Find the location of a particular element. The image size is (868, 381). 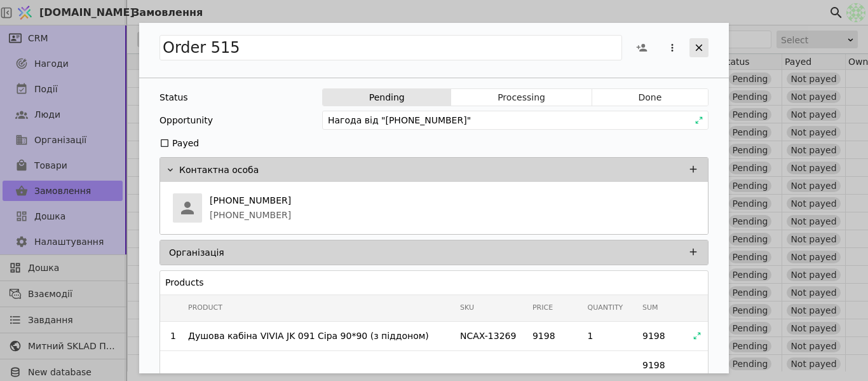

div: Add Opportunity is located at coordinates (434, 198).